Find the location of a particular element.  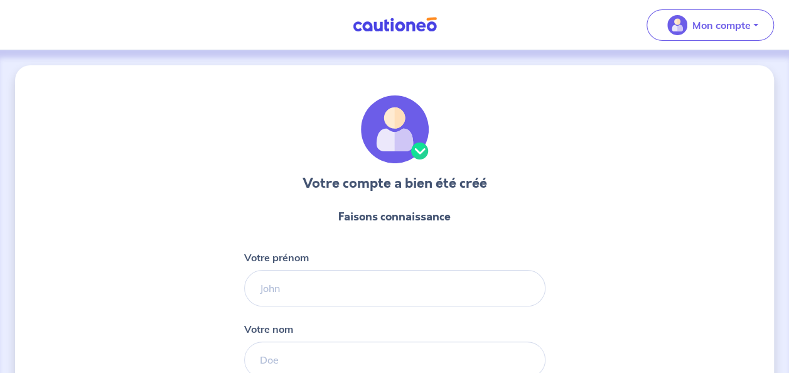

img: illu_account_valid_menu.svg is located at coordinates (677, 25).